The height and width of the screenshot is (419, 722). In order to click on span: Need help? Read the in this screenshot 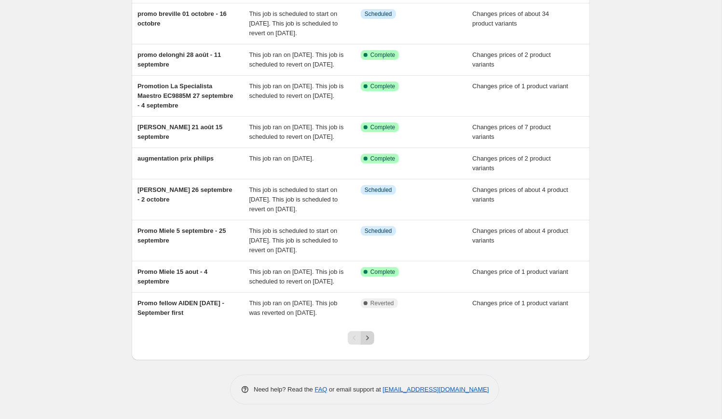, I will do `click(284, 389)`.